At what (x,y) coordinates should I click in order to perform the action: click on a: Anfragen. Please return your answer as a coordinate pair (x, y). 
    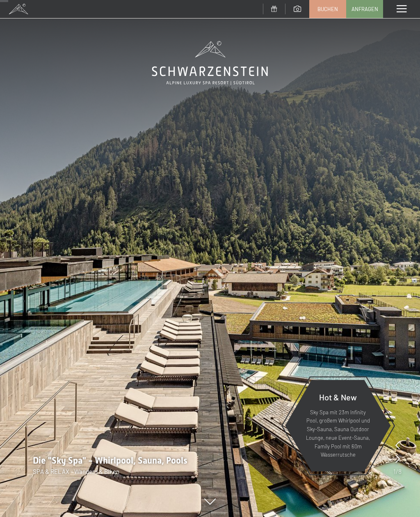
    Looking at the image, I should click on (365, 9).